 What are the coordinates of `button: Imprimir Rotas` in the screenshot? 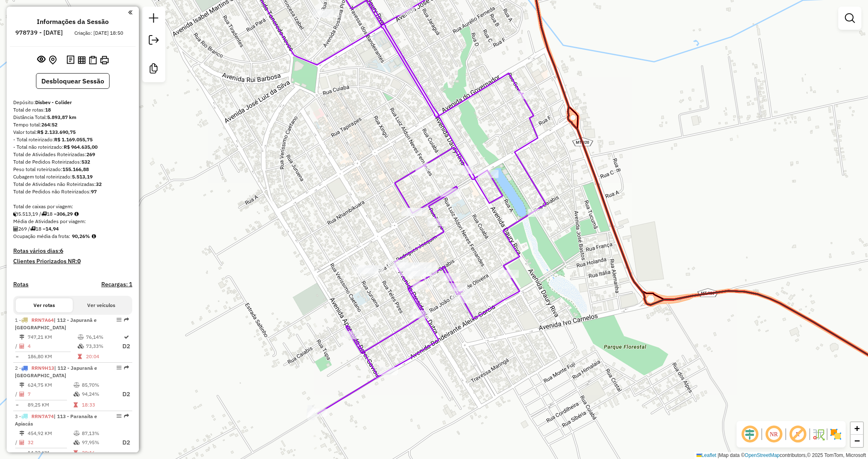 It's located at (104, 60).